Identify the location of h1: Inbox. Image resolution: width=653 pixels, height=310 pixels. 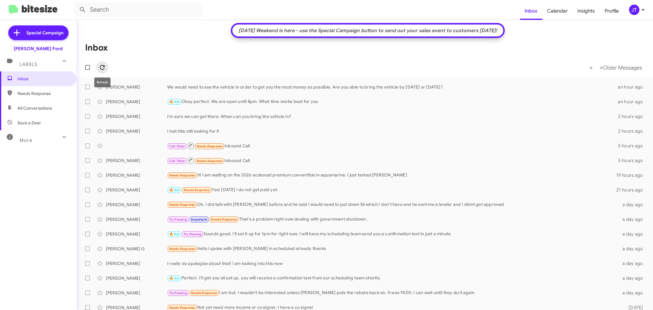
(97, 48).